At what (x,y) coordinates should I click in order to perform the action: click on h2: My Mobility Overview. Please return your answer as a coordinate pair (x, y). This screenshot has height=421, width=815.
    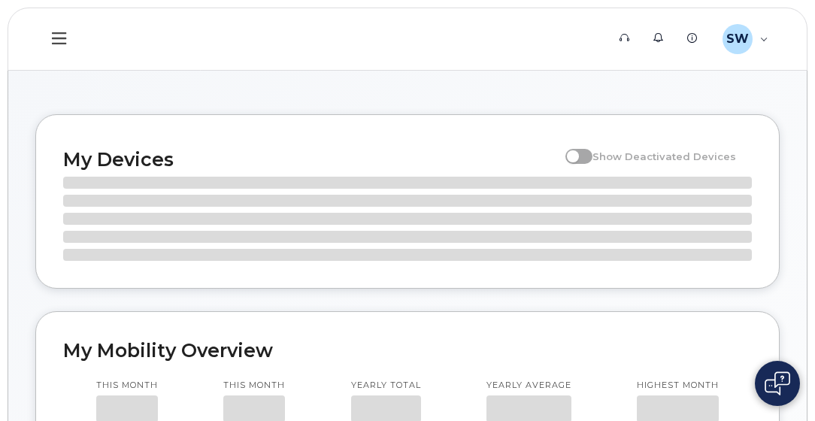
    Looking at the image, I should click on (408, 350).